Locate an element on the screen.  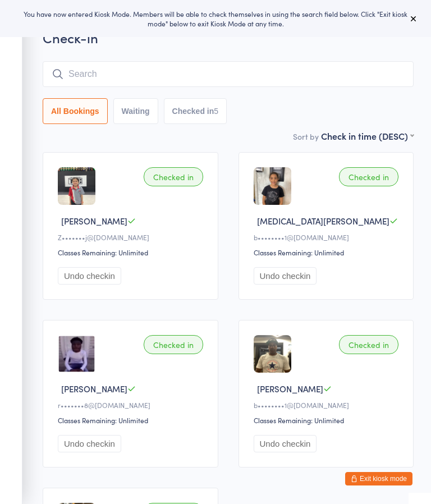
img: image1738735874.png is located at coordinates (76, 354).